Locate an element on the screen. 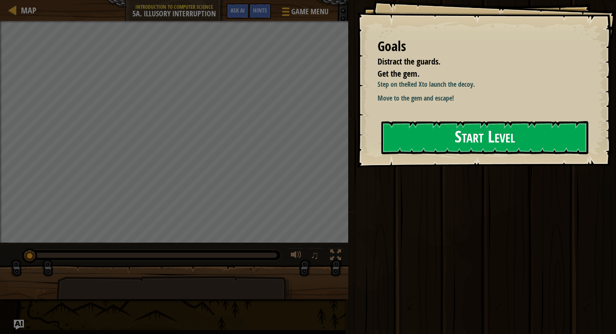  span: Hints is located at coordinates (260, 10).